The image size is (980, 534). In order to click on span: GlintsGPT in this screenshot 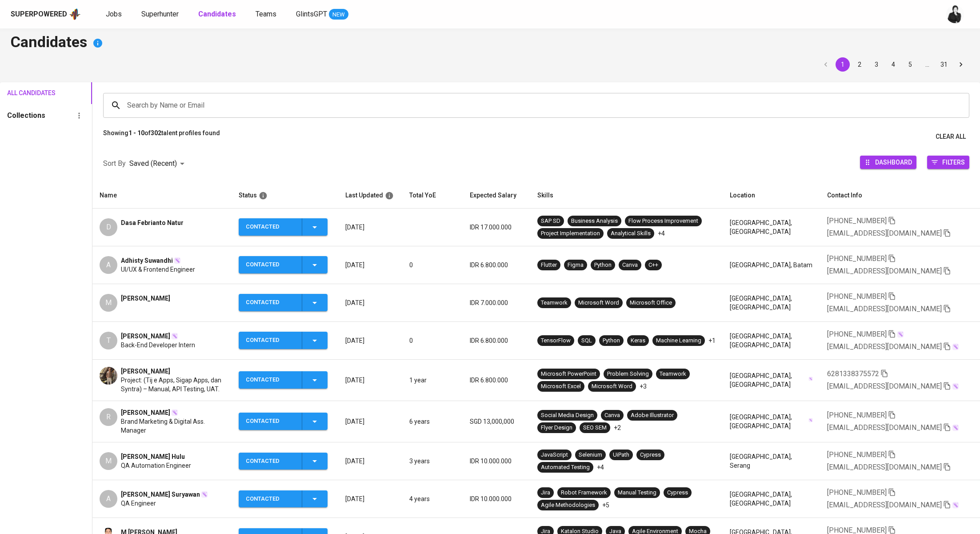, I will do `click(312, 14)`.